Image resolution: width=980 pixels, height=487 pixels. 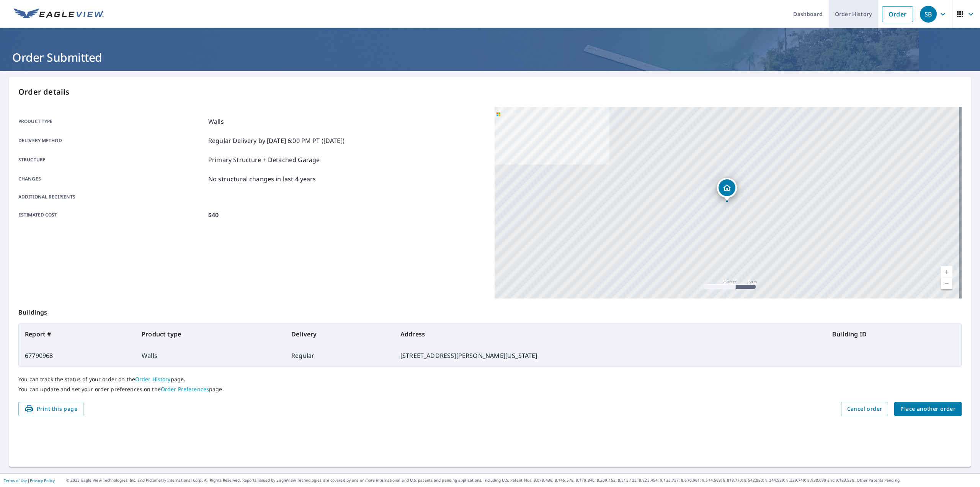 What do you see at coordinates (185, 389) in the screenshot?
I see `a: Order Preferences` at bounding box center [185, 389].